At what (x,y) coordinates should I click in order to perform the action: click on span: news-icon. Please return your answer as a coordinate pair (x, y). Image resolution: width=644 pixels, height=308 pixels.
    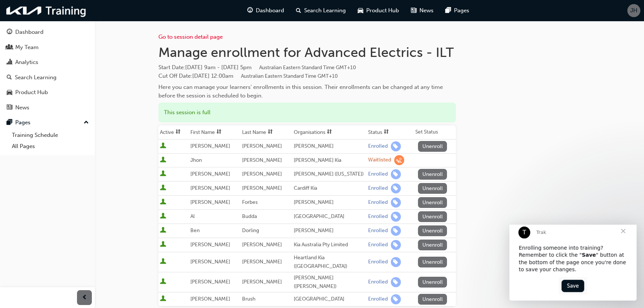
    Looking at the image, I should click on (9, 108).